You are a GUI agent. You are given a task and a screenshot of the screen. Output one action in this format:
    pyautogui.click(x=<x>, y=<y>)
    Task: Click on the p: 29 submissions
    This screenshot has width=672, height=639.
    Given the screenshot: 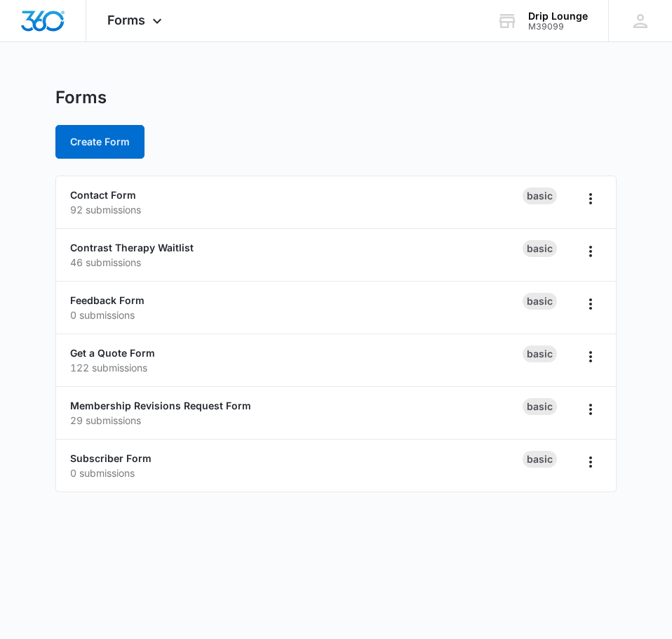 What is the action you would take?
    pyautogui.click(x=296, y=420)
    